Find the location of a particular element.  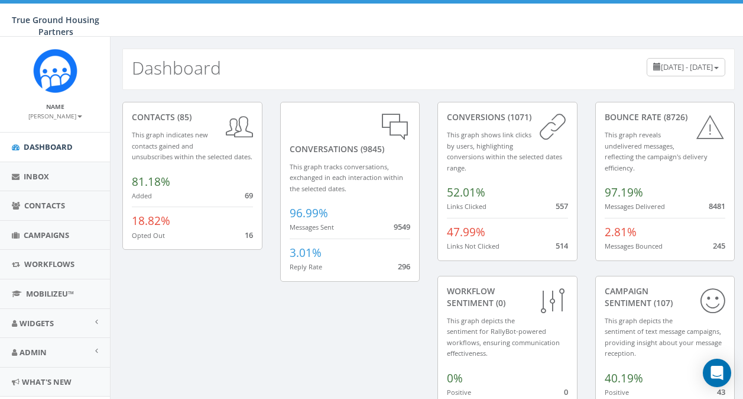

span: (9845) is located at coordinates (371, 148).